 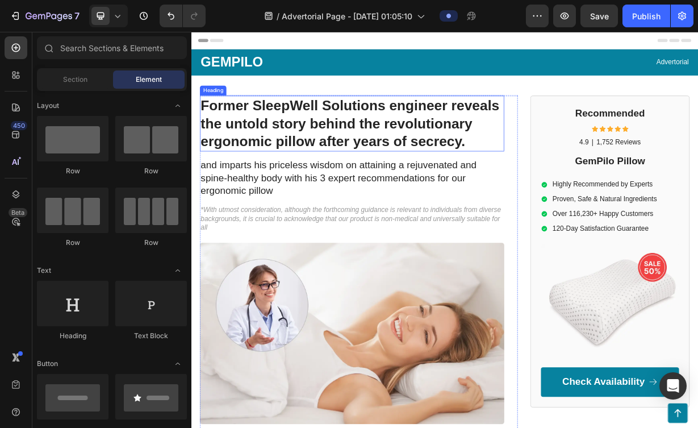 What do you see at coordinates (151, 336) in the screenshot?
I see `div: Text Block` at bounding box center [151, 336].